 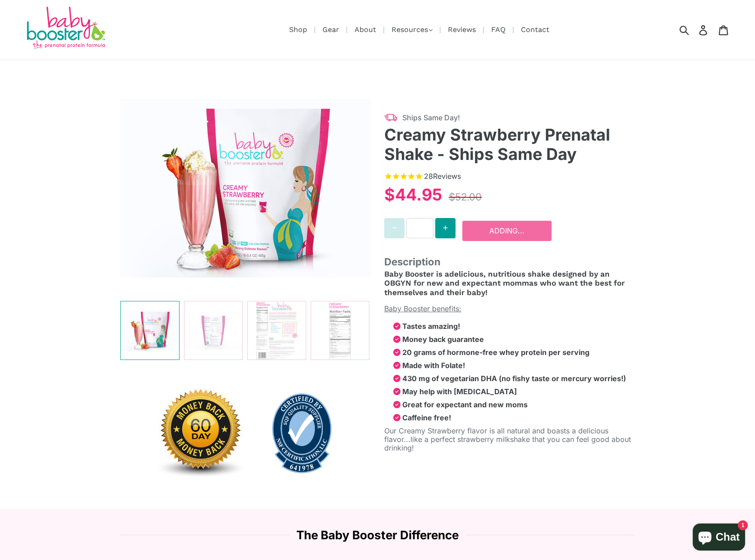 What do you see at coordinates (423, 309) in the screenshot?
I see `span: Baby Booster benefits:` at bounding box center [423, 309].